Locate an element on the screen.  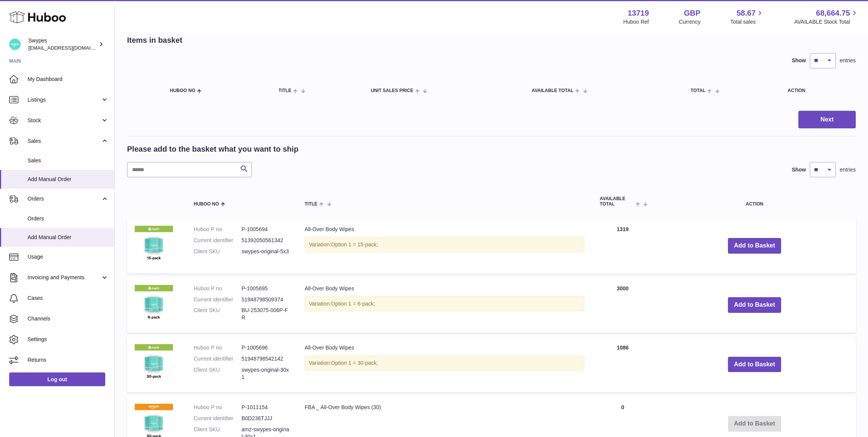
span: Returns is located at coordinates (68, 360).